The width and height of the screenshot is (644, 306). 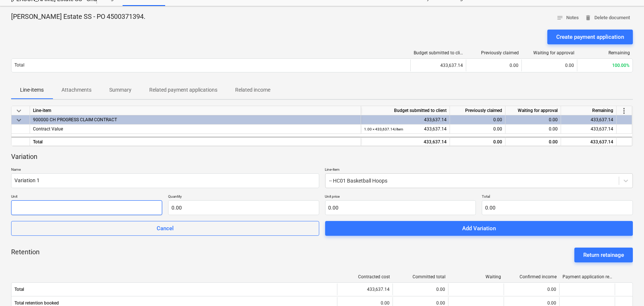 I want to click on p: Retention, so click(x=25, y=255).